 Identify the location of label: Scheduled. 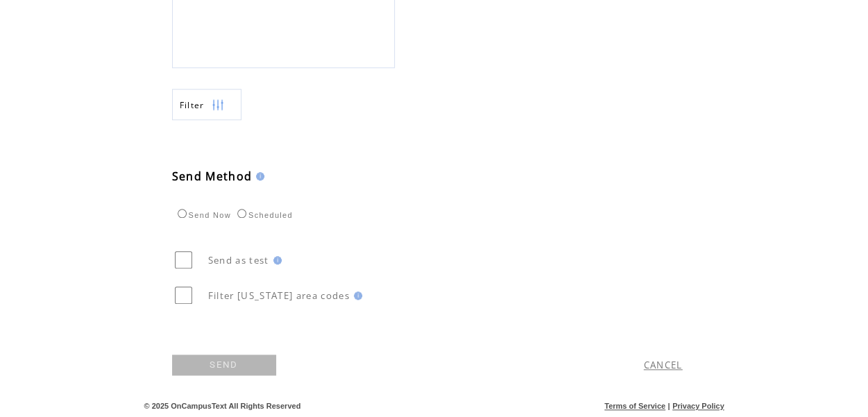
(263, 215).